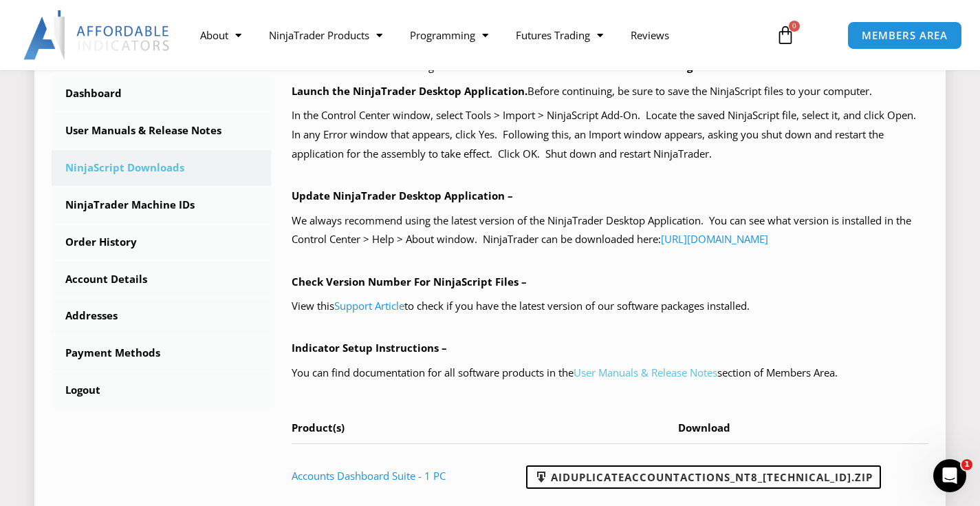  I want to click on a: Account Details, so click(161, 279).